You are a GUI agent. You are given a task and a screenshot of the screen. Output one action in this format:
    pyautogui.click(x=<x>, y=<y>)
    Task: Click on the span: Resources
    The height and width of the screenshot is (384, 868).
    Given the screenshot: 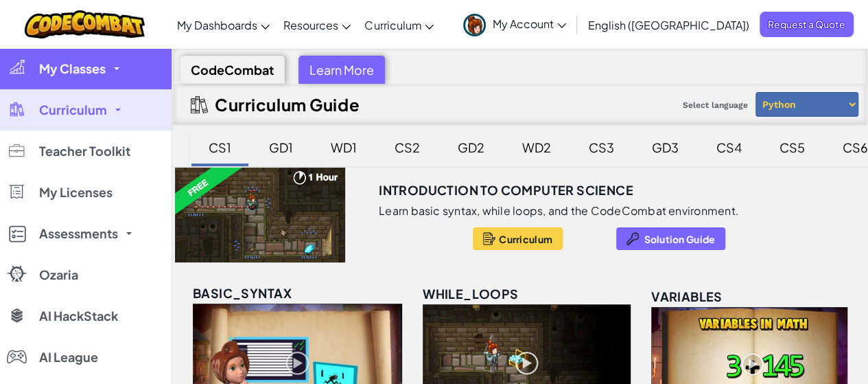 What is the action you would take?
    pyautogui.click(x=311, y=25)
    